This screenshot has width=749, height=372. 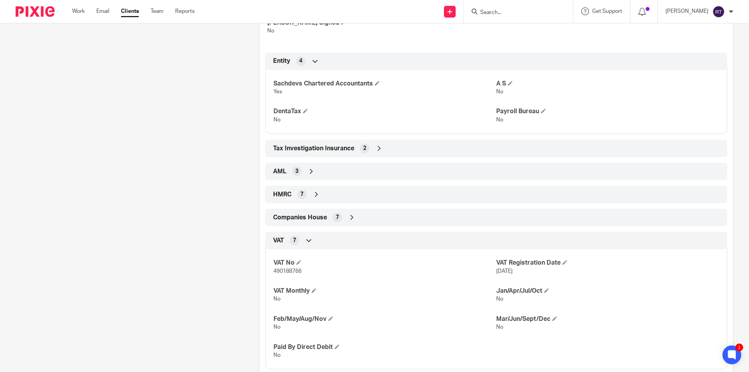 What do you see at coordinates (607, 319) in the screenshot?
I see `h4: Mar/Jun/Sept/Dec` at bounding box center [607, 319].